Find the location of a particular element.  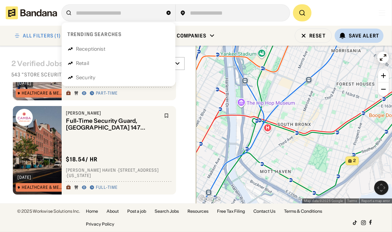

img: Bandana logotype is located at coordinates (31, 13).